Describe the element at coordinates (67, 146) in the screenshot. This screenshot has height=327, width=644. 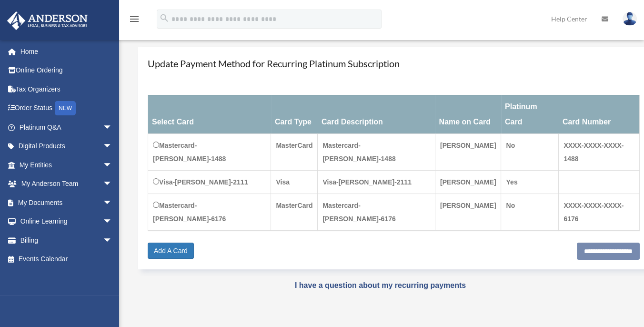
I see `a: Digital Productsarrow_drop_down` at that location.